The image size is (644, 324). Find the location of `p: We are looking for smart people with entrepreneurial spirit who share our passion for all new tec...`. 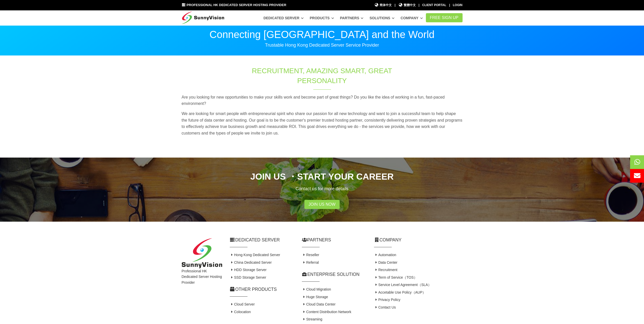

p: We are looking for smart people with entrepreneurial spirit who share our passion for all new tec... is located at coordinates (322, 123).